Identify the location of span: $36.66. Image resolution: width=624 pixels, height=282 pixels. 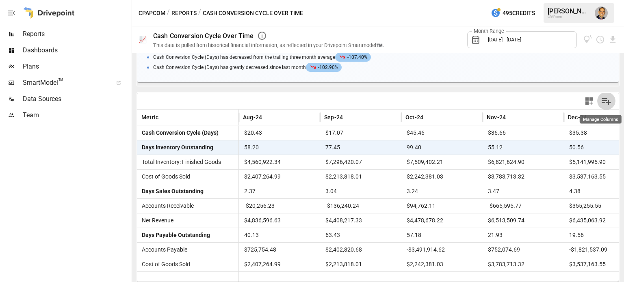
(523, 133).